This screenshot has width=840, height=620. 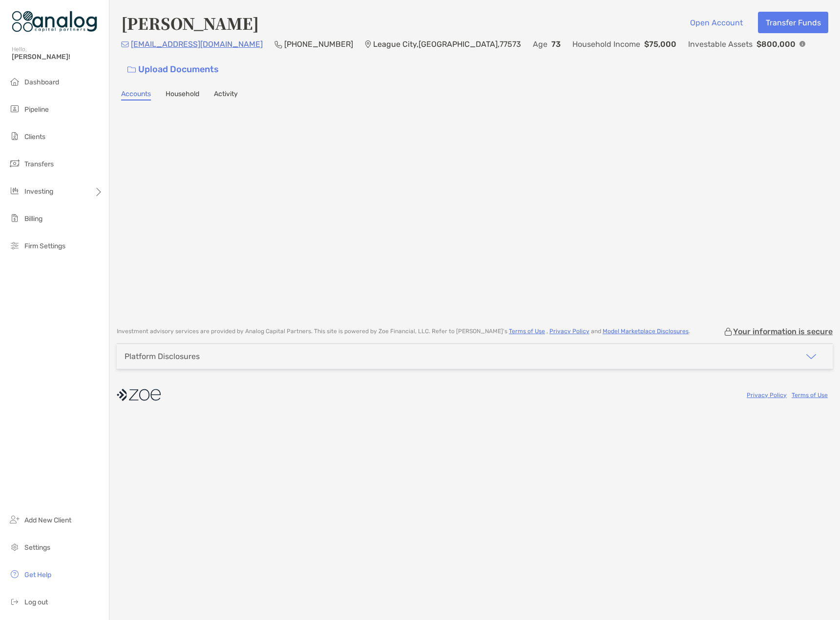 What do you see at coordinates (14, 520) in the screenshot?
I see `img: add_new_client icon` at bounding box center [14, 520].